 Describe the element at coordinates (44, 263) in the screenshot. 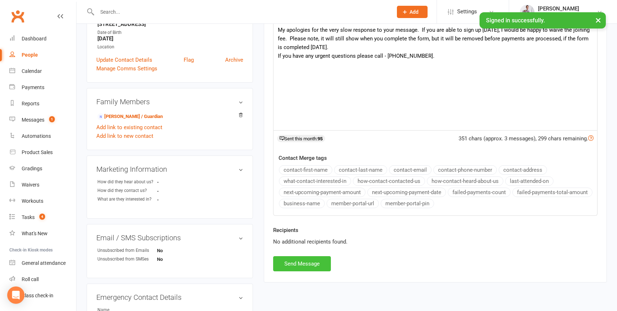

I see `div: General attendance` at that location.